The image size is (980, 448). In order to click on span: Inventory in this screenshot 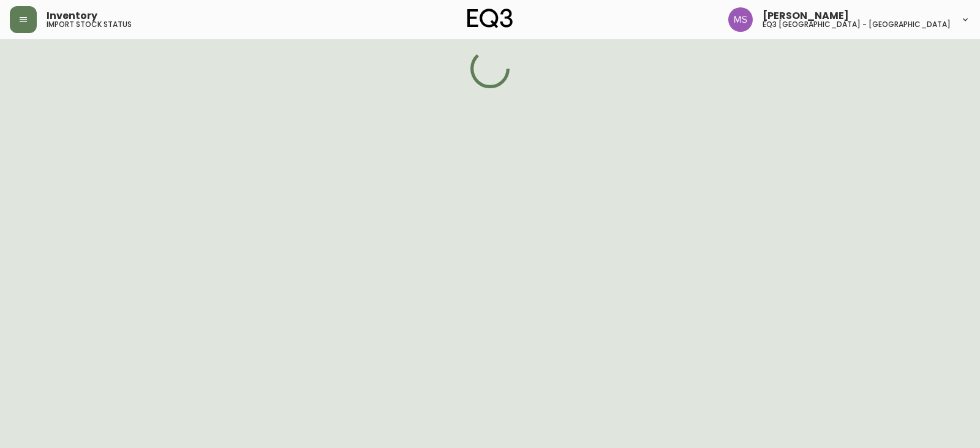, I will do `click(72, 16)`.